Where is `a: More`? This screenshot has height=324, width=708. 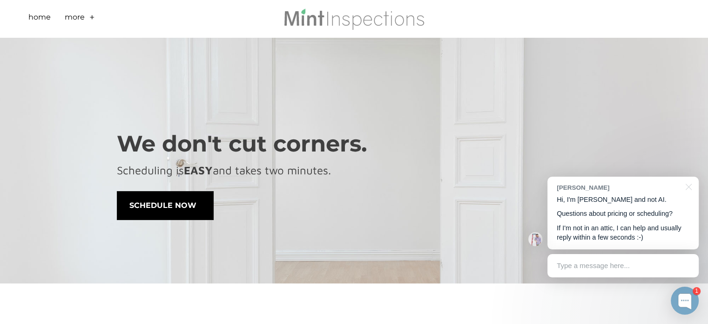
a: More is located at coordinates (75, 19).